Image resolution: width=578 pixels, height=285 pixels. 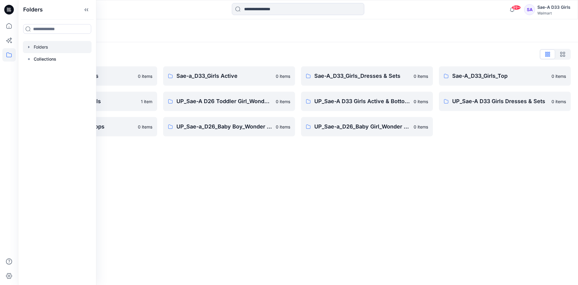 What do you see at coordinates (362, 126) in the screenshot?
I see `p: UP_Sae-a_D26_Baby Girl_Wonder Nation` at bounding box center [362, 126].